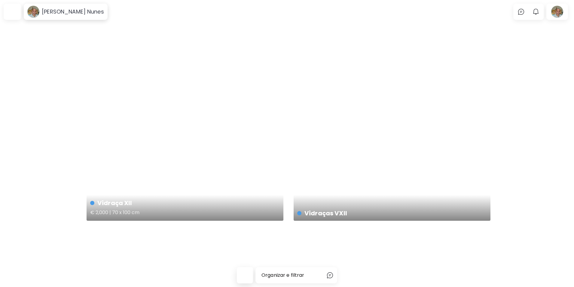  I want to click on h5: € 2,000 | 70 x 100 cm, so click(184, 213).